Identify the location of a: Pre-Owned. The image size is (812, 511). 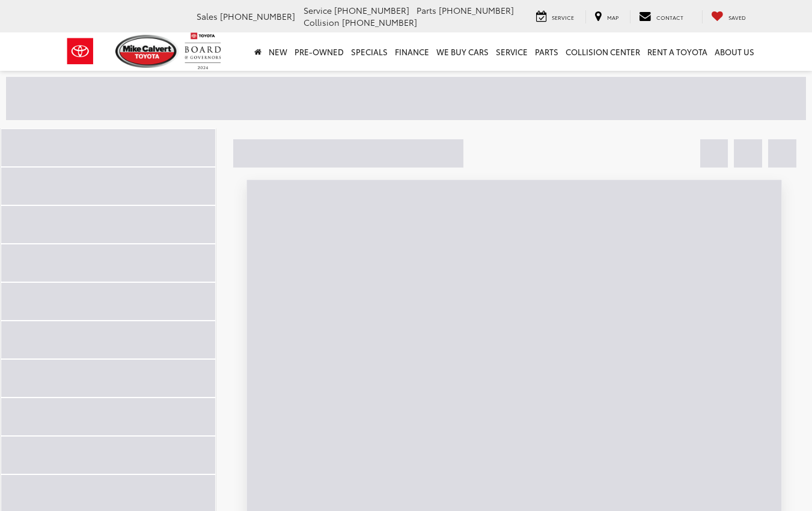
(319, 51).